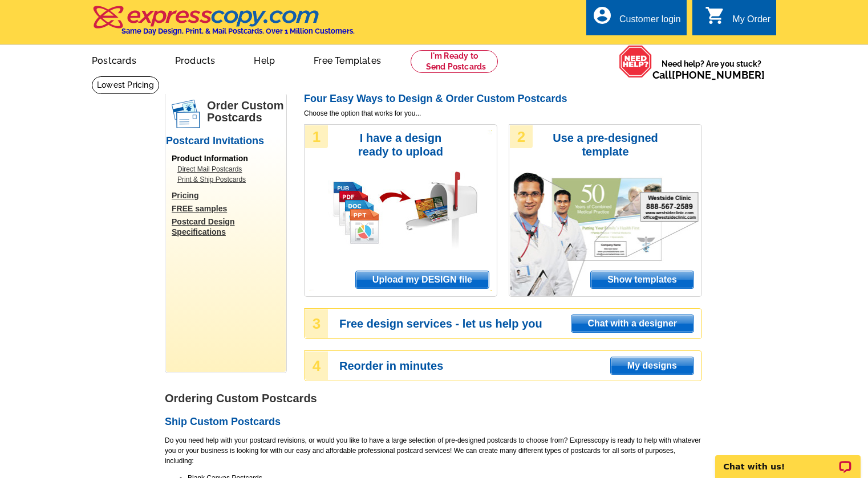 The width and height of the screenshot is (868, 478). What do you see at coordinates (114, 59) in the screenshot?
I see `a: Postcards` at bounding box center [114, 59].